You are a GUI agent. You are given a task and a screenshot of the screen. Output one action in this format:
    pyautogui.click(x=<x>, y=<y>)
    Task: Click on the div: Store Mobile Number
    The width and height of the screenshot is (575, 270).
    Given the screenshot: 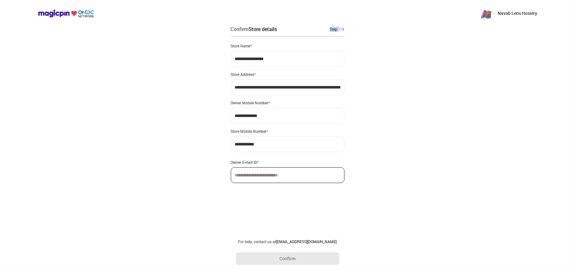 What is the action you would take?
    pyautogui.click(x=288, y=131)
    